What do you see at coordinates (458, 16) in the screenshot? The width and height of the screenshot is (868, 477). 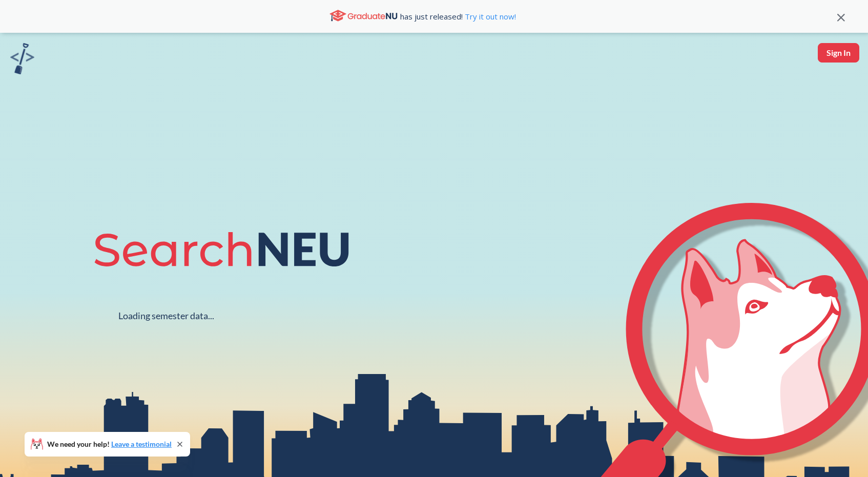 I see `span: has just released!` at bounding box center [458, 16].